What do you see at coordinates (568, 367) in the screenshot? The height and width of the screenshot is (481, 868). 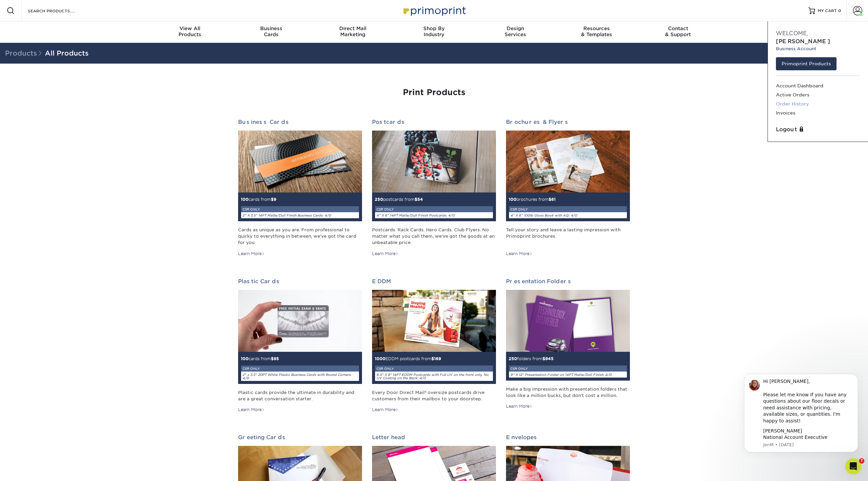 I see `small: folders from` at bounding box center [568, 367].